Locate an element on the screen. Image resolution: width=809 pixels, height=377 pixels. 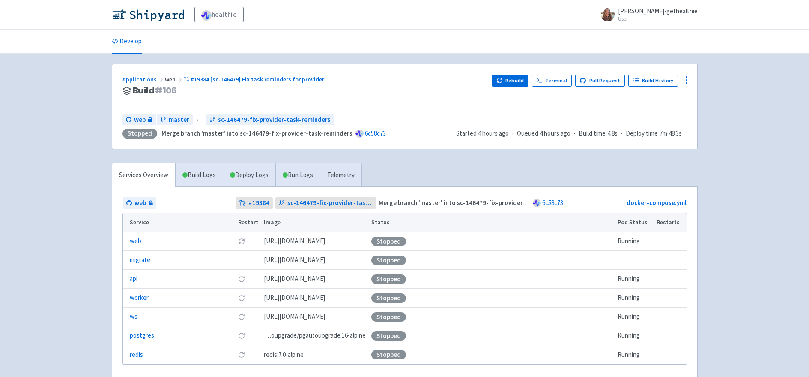
span: # 106 is located at coordinates (166, 90).